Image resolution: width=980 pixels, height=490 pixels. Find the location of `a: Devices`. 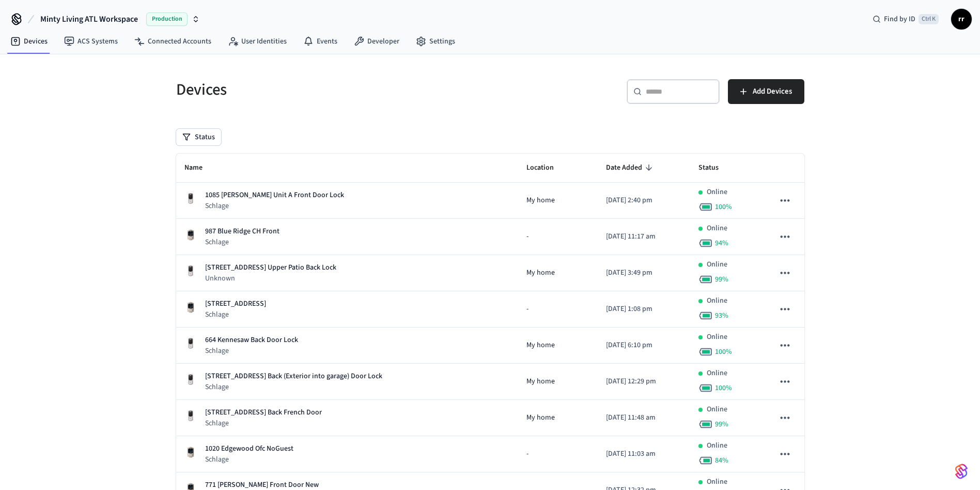

a: Devices is located at coordinates (29, 41).